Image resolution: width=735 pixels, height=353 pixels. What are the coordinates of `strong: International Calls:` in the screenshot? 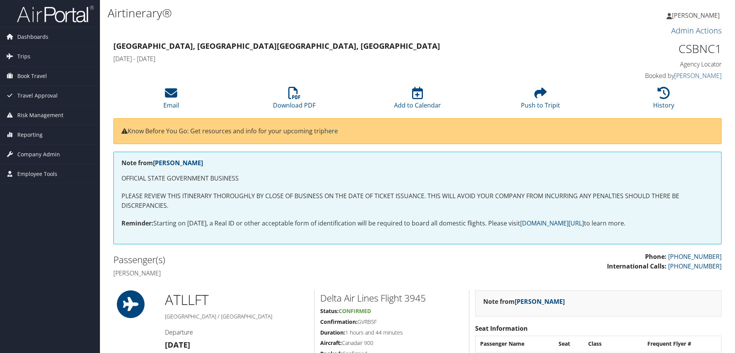 It's located at (637, 266).